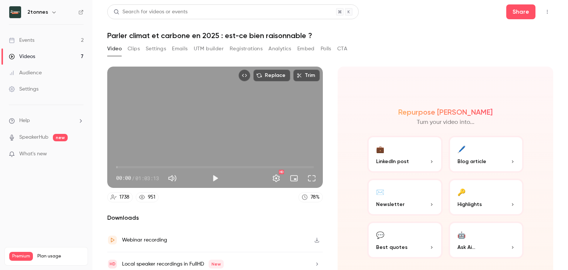 The height and width of the screenshot is (270, 568). I want to click on h2: Downloads, so click(215, 218).